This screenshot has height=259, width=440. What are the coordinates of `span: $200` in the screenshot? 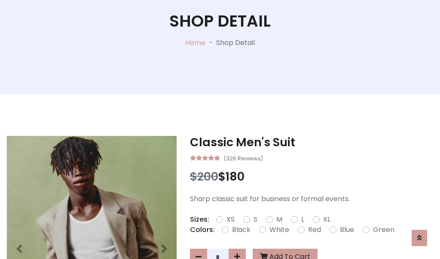 It's located at (204, 177).